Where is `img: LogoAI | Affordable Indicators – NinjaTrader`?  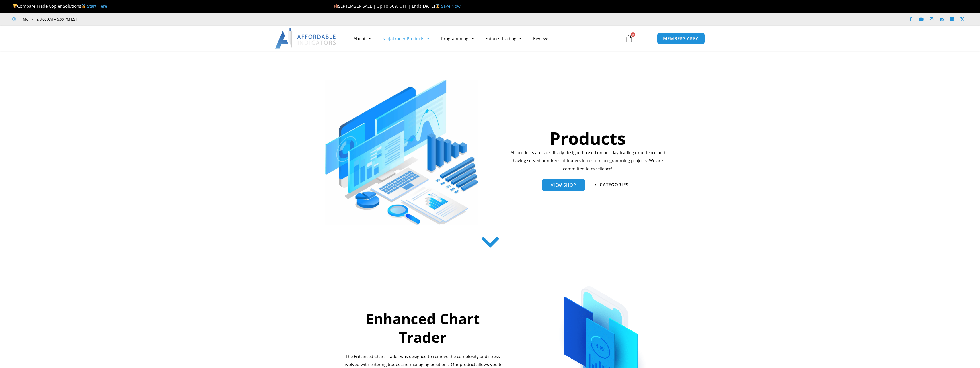 img: LogoAI | Affordable Indicators – NinjaTrader is located at coordinates (305, 39).